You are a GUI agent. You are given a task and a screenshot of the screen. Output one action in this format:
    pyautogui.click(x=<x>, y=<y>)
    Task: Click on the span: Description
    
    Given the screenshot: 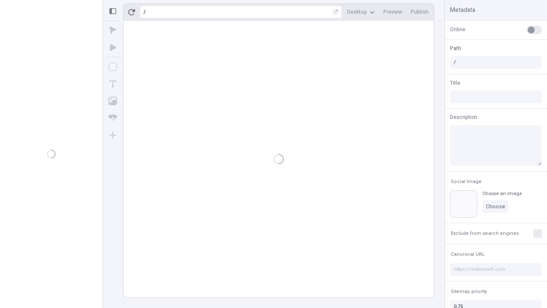 What is the action you would take?
    pyautogui.click(x=464, y=117)
    